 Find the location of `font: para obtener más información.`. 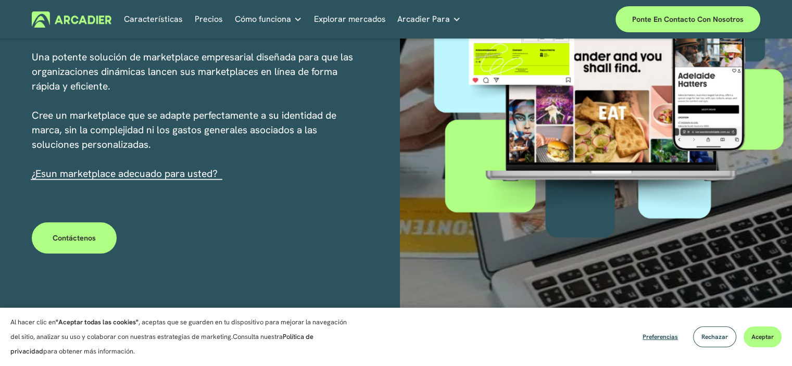

font: para obtener más información. is located at coordinates (89, 351).